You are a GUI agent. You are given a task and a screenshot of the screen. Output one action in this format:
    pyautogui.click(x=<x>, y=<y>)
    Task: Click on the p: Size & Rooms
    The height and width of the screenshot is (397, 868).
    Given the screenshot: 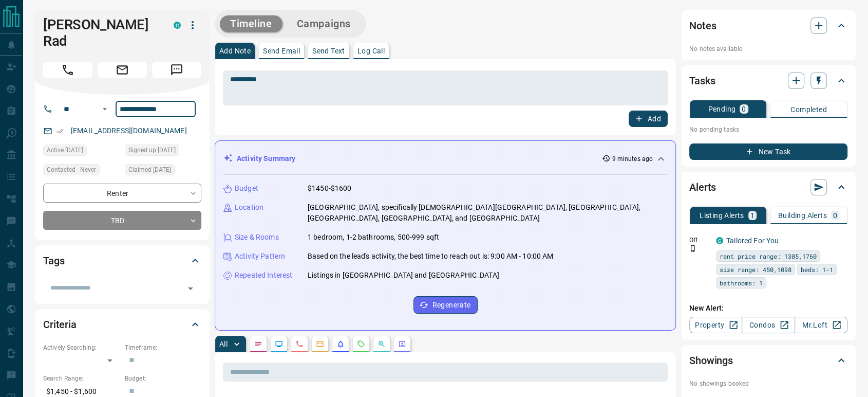 What is the action you would take?
    pyautogui.click(x=257, y=237)
    